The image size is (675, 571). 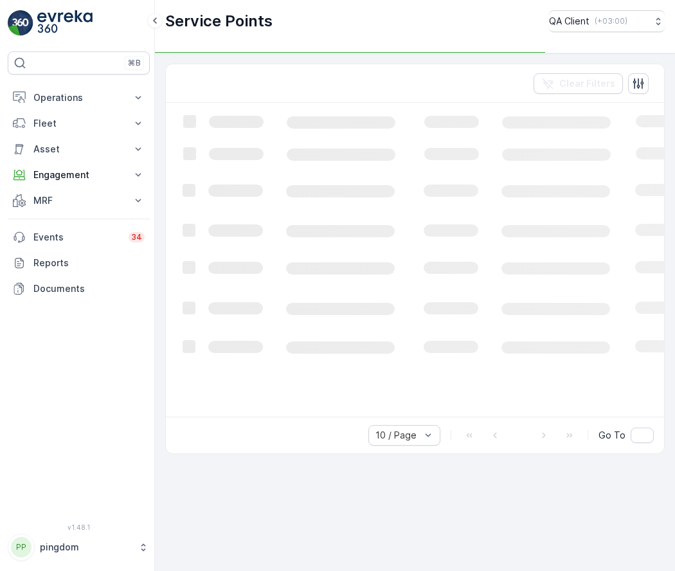 What do you see at coordinates (78, 547) in the screenshot?
I see `button: PPpingdom` at bounding box center [78, 547].